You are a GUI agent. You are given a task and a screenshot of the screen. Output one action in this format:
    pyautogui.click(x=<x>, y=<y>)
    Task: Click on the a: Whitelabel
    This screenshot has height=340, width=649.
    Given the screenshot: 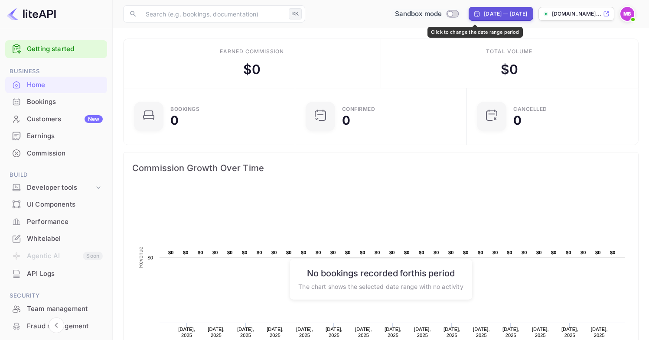 What is the action you would take?
    pyautogui.click(x=56, y=238)
    